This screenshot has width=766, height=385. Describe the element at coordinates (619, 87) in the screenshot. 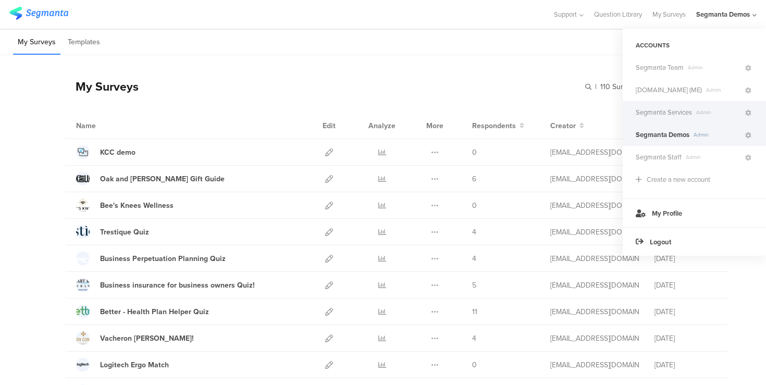

I see `span: 110 Surveys` at that location.